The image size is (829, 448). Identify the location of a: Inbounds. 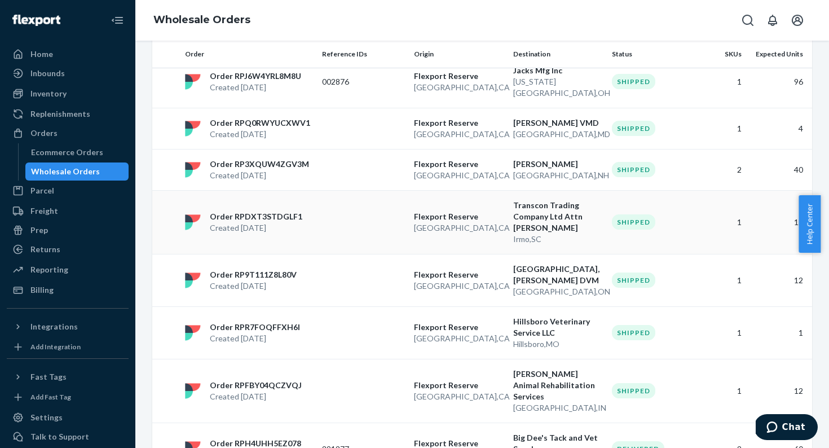
(68, 73).